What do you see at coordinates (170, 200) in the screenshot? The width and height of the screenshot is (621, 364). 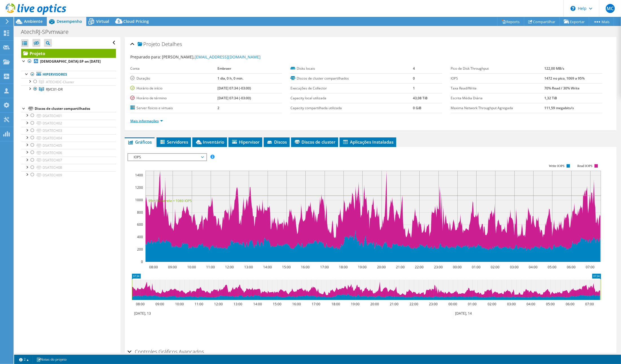 I see `text: 95th Percentile = 1069 IOPS` at bounding box center [170, 200].